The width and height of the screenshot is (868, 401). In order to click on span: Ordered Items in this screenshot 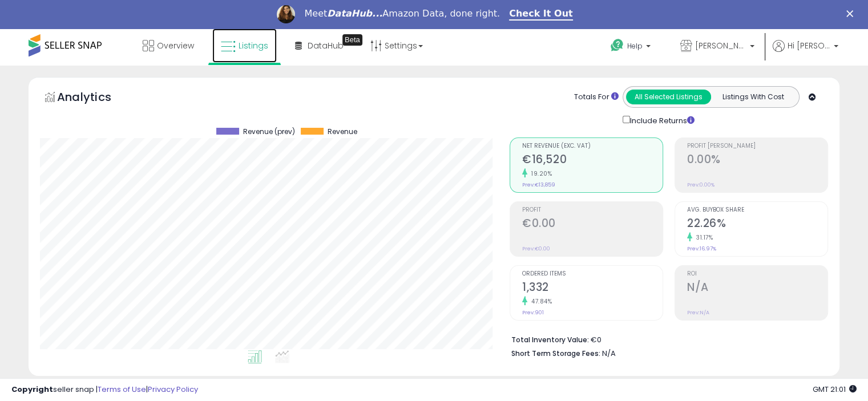, I will do `click(592, 274)`.